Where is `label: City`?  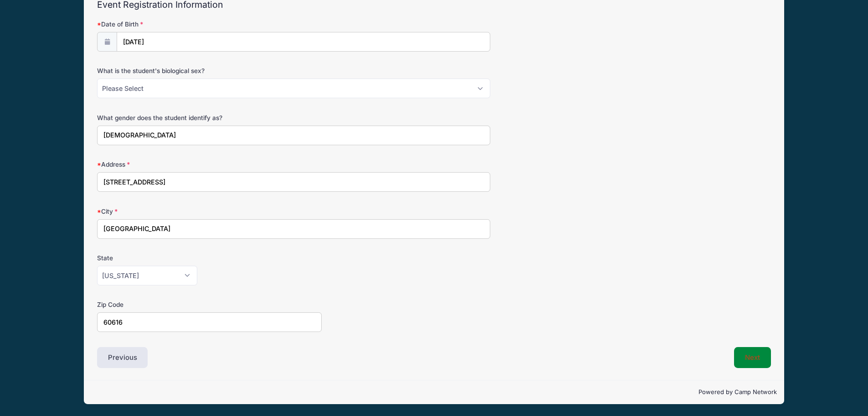
label: City is located at coordinates (210, 211).